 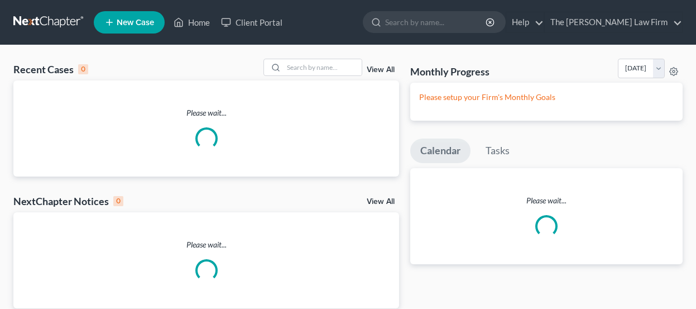 What do you see at coordinates (191, 22) in the screenshot?
I see `a: Home` at bounding box center [191, 22].